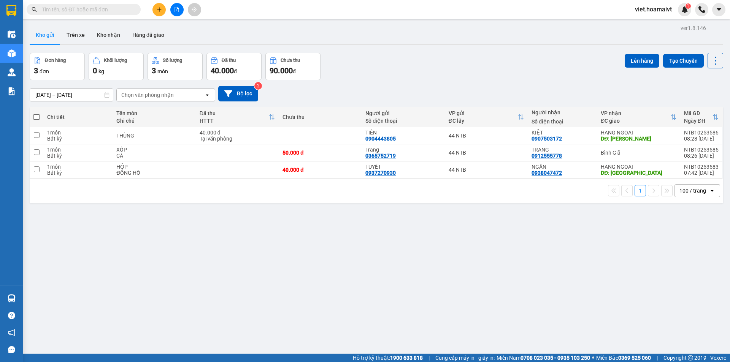  What do you see at coordinates (719, 10) in the screenshot?
I see `span: caret-down` at bounding box center [719, 10].